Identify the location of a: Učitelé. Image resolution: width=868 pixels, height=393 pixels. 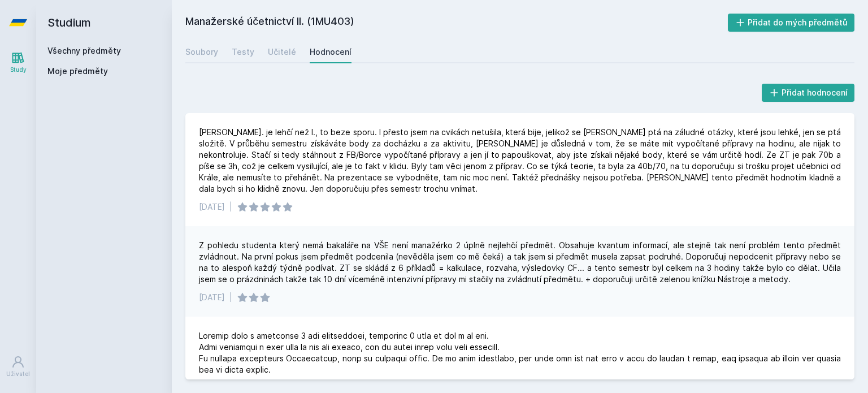
(282, 52).